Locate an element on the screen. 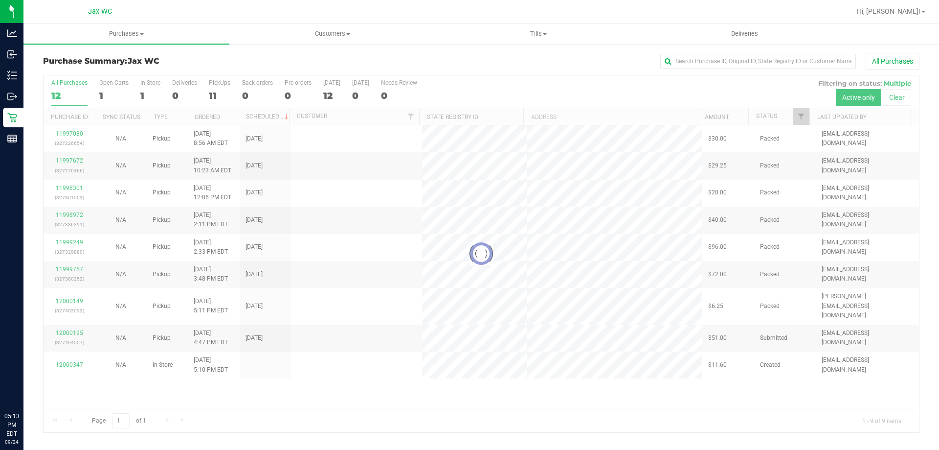  a: Tills is located at coordinates (538, 34).